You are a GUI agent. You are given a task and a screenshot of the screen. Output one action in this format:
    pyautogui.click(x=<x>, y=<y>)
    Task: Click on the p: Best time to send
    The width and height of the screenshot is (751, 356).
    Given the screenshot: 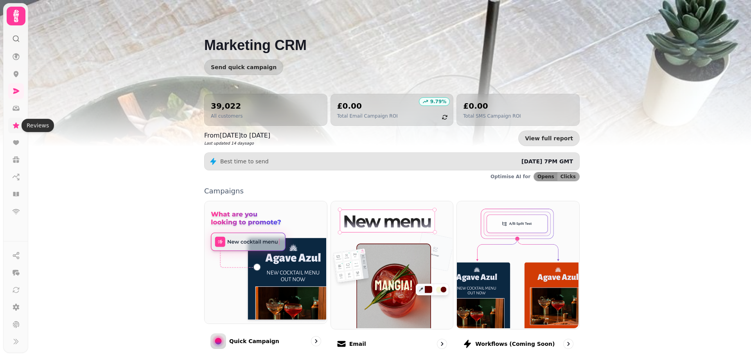 What is the action you would take?
    pyautogui.click(x=244, y=162)
    